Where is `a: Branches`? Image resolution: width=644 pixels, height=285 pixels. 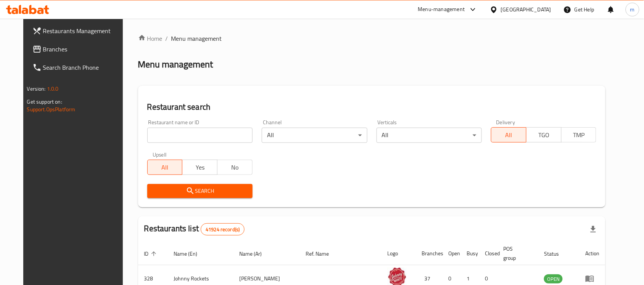
a: Branches is located at coordinates (79, 49).